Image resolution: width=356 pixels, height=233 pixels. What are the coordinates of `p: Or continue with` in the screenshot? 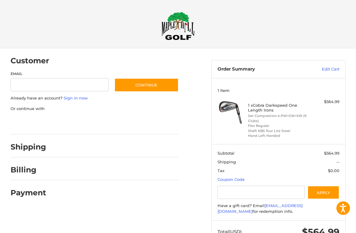 It's located at (95, 109).